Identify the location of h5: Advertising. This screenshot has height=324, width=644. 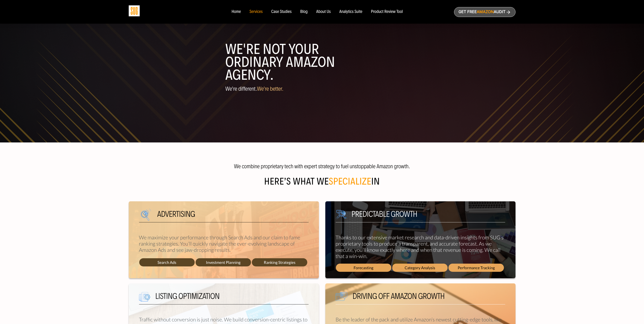
(224, 216).